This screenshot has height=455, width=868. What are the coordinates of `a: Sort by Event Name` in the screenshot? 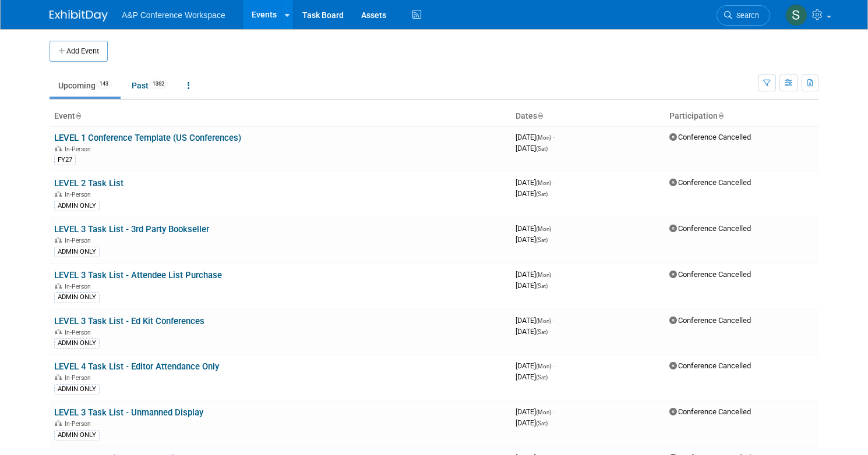 It's located at (78, 116).